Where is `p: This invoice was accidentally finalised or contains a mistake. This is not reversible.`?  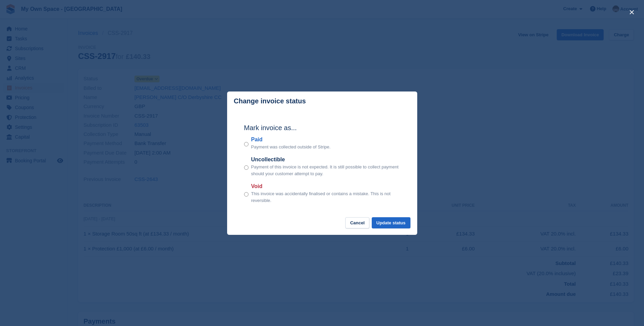 p: This invoice was accidentally finalised or contains a mistake. This is not reversible. is located at coordinates (325, 197).